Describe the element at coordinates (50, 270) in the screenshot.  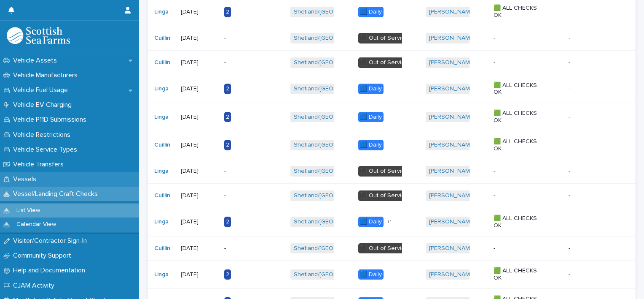
I see `p: Help and Documentation` at that location.